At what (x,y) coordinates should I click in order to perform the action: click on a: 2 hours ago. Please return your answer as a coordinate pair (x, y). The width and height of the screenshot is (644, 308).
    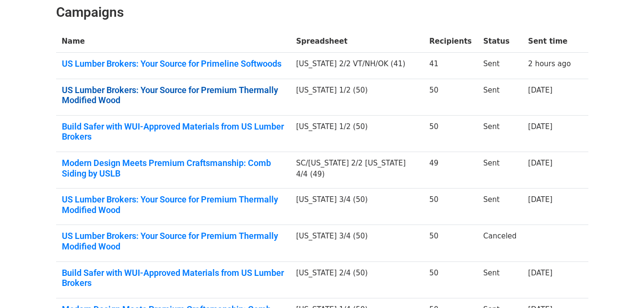
    Looking at the image, I should click on (549, 64).